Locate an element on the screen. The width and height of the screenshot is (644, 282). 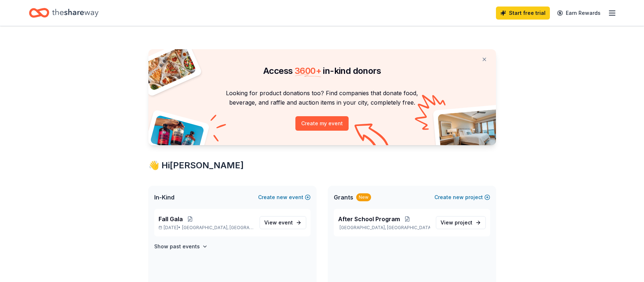
div: New is located at coordinates (363, 197).